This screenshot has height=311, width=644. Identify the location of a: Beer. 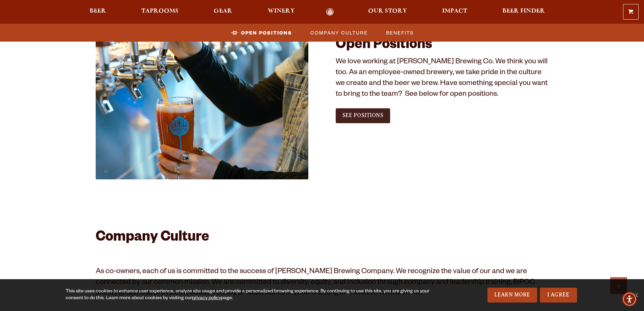
(97, 12).